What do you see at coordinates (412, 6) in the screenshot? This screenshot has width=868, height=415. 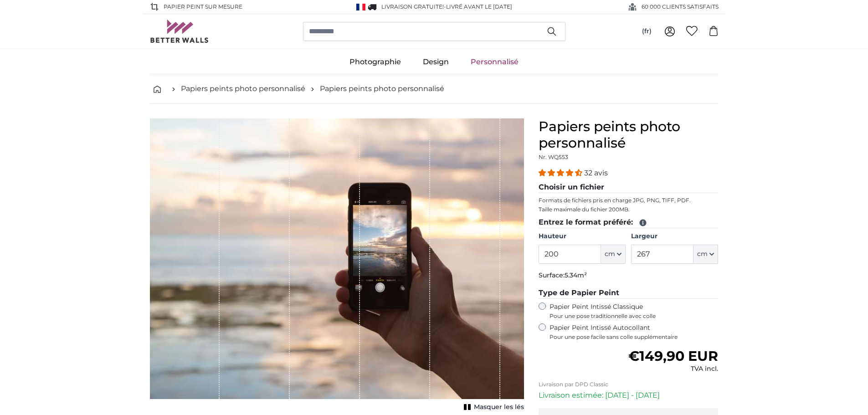 I see `span: Livraison GRATUITE!` at bounding box center [412, 6].